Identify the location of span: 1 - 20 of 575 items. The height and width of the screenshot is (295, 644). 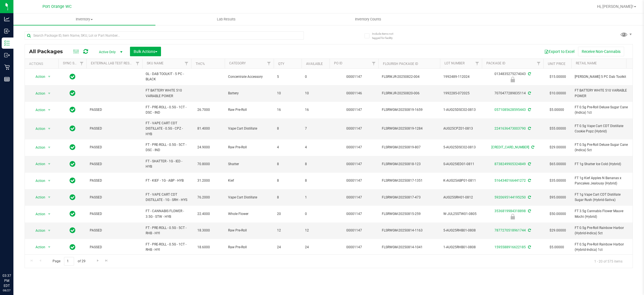
(608, 261).